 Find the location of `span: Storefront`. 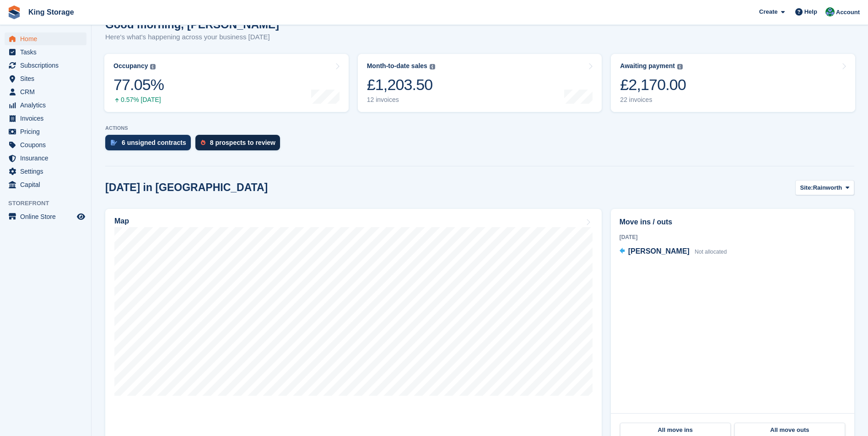

span: Storefront is located at coordinates (49, 204).